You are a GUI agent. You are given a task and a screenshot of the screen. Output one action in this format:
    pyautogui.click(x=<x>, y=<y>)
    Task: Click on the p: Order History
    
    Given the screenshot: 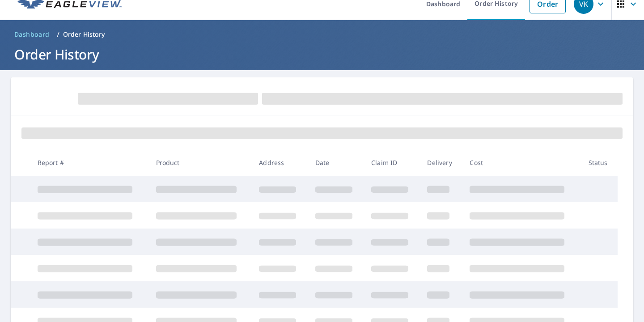 What is the action you would take?
    pyautogui.click(x=84, y=34)
    